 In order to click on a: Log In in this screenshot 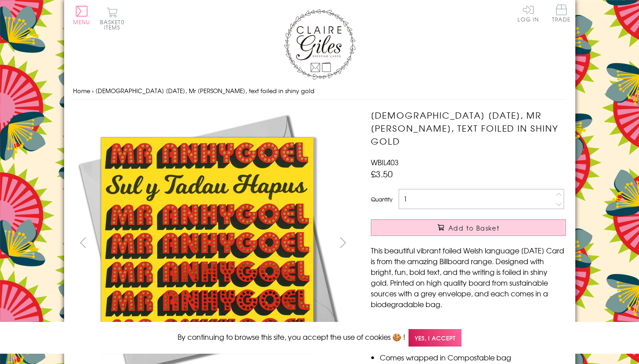, I will do `click(528, 13)`.